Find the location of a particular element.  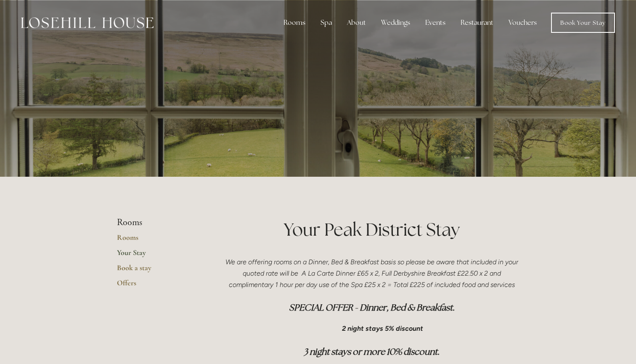

em: 3 night stays or more 10% discount. is located at coordinates (371, 351).